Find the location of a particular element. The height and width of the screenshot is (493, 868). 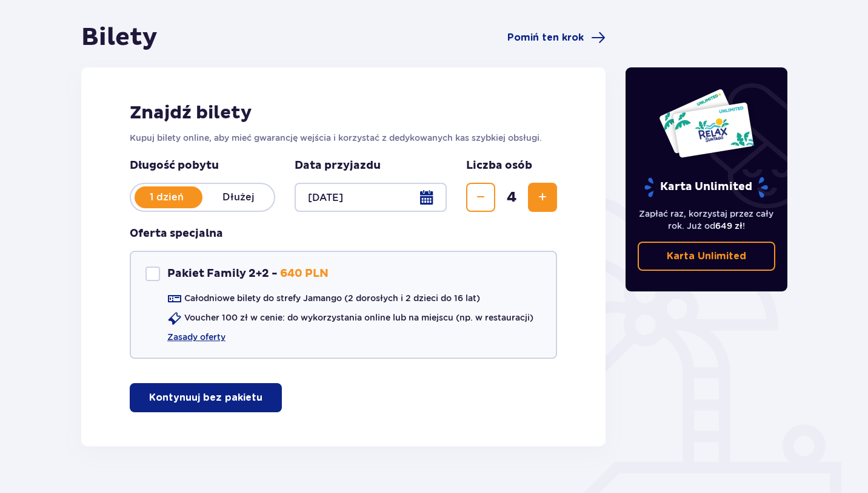

a: Karta Unlimited is located at coordinates (707, 256).